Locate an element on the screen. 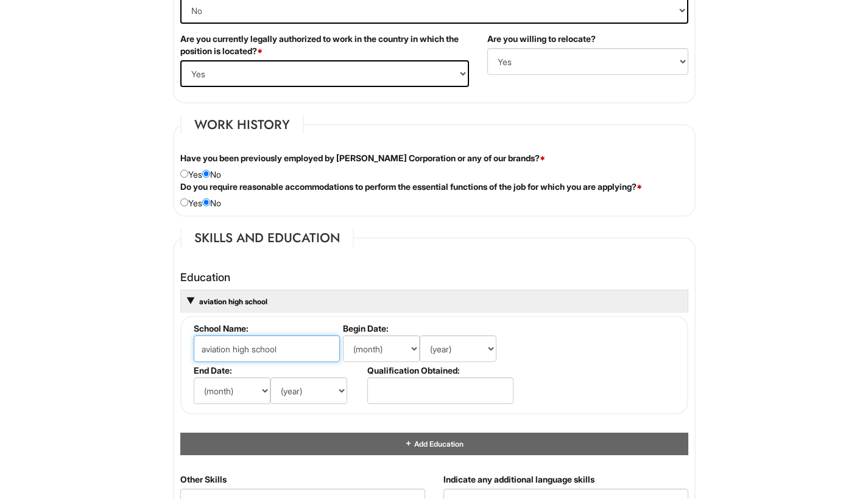  legend: Work History is located at coordinates (242, 125).